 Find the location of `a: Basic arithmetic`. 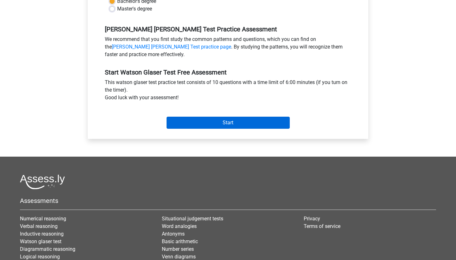

a: Basic arithmetic is located at coordinates (180, 241).